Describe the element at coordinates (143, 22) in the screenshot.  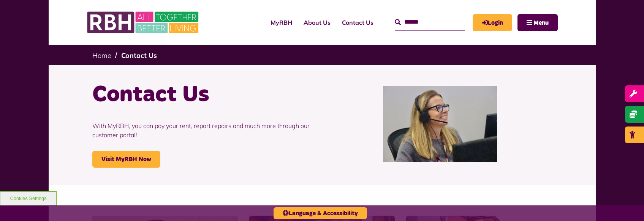
I see `img: RBH` at that location.